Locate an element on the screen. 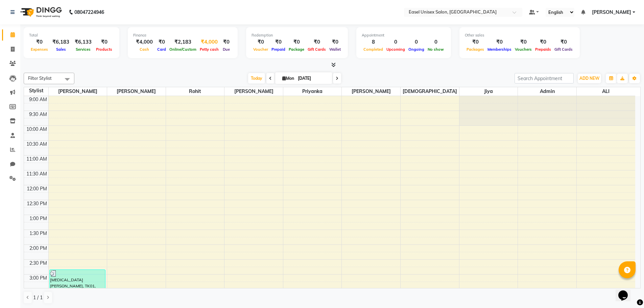 This screenshot has width=644, height=308. span: Today is located at coordinates (257, 78).